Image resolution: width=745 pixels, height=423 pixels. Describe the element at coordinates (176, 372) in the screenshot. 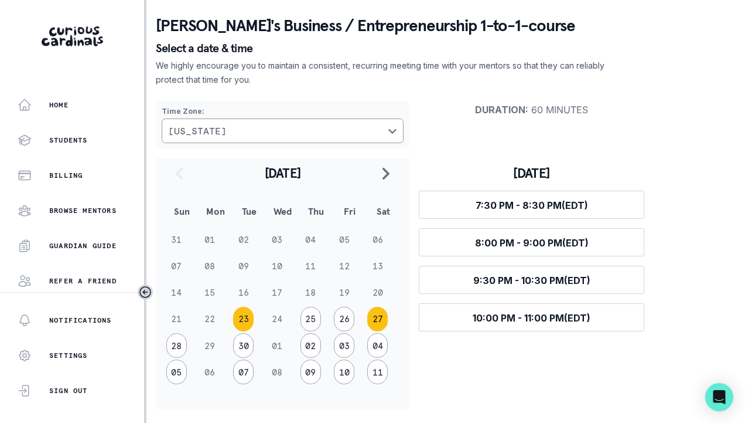

I see `button: 05` at that location.